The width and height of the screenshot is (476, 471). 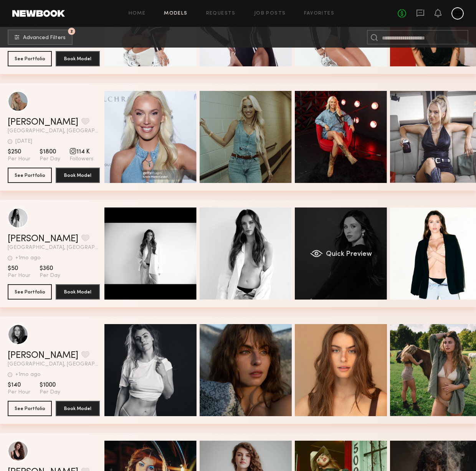 What do you see at coordinates (71, 31) in the screenshot?
I see `span: 2` at bounding box center [71, 31].